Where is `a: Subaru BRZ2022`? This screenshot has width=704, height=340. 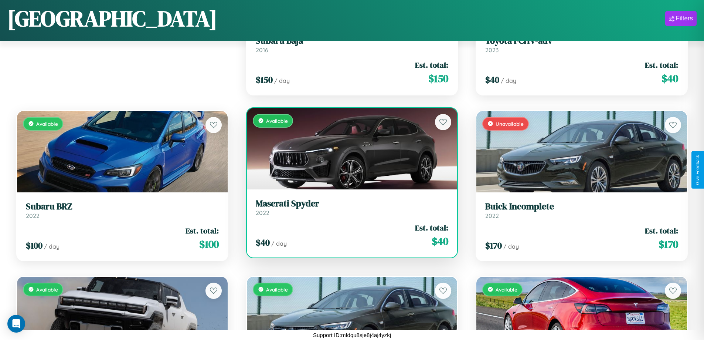 a: Subaru BRZ2022 is located at coordinates (122, 210).